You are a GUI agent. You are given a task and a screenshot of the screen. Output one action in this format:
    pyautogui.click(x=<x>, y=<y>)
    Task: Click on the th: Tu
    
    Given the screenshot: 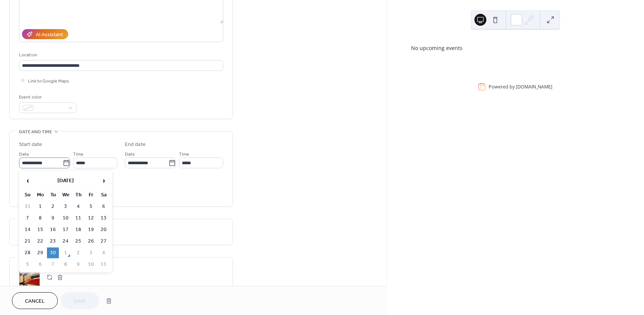 What is the action you would take?
    pyautogui.click(x=53, y=195)
    